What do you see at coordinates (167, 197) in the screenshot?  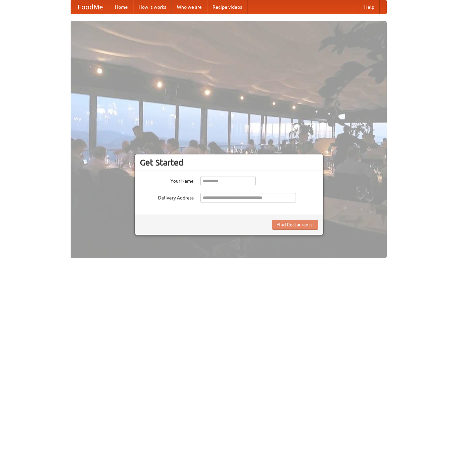 I see `label: Delivery Address` at bounding box center [167, 197].